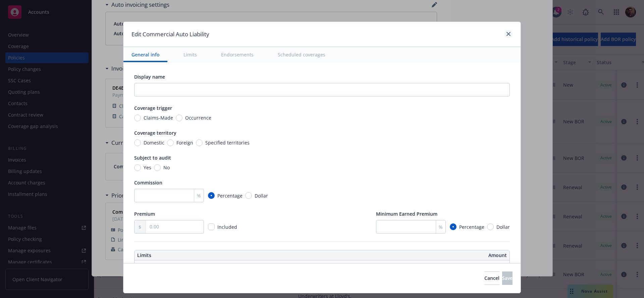  Describe the element at coordinates (174, 227) in the screenshot. I see `input: 0.00` at that location.